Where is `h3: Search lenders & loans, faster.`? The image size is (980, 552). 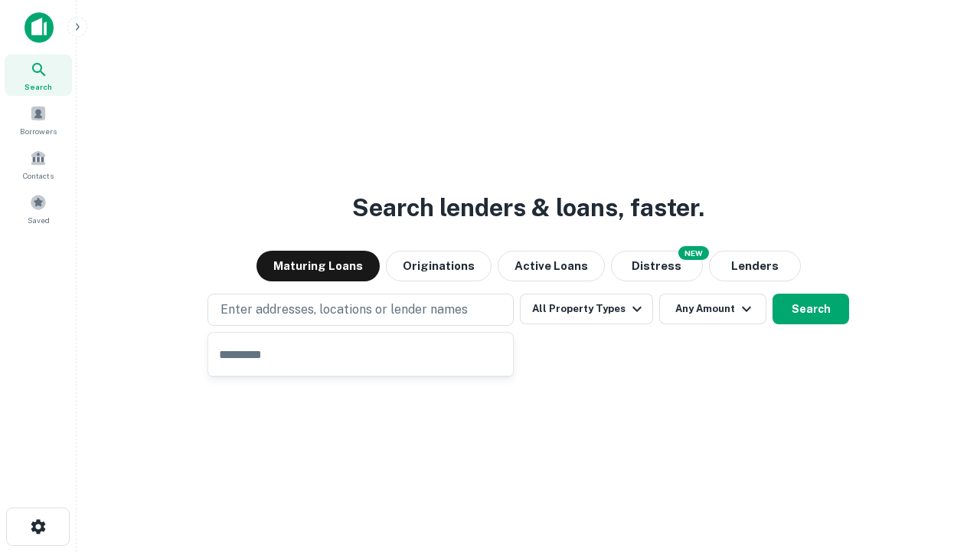 h3: Search lenders & loans, faster. is located at coordinates (529, 207).